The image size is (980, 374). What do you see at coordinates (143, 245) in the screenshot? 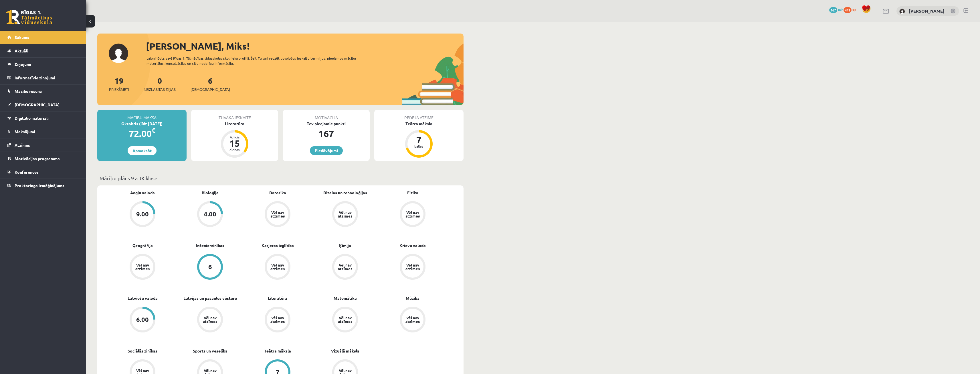
I see `a: Ģeogrāfija` at bounding box center [143, 245].